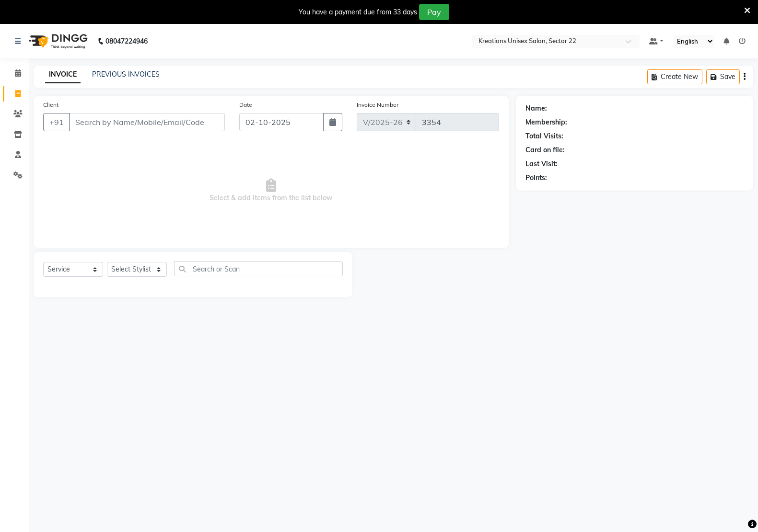 This screenshot has height=532, width=758. What do you see at coordinates (545, 150) in the screenshot?
I see `div: Card on file:` at bounding box center [545, 150].